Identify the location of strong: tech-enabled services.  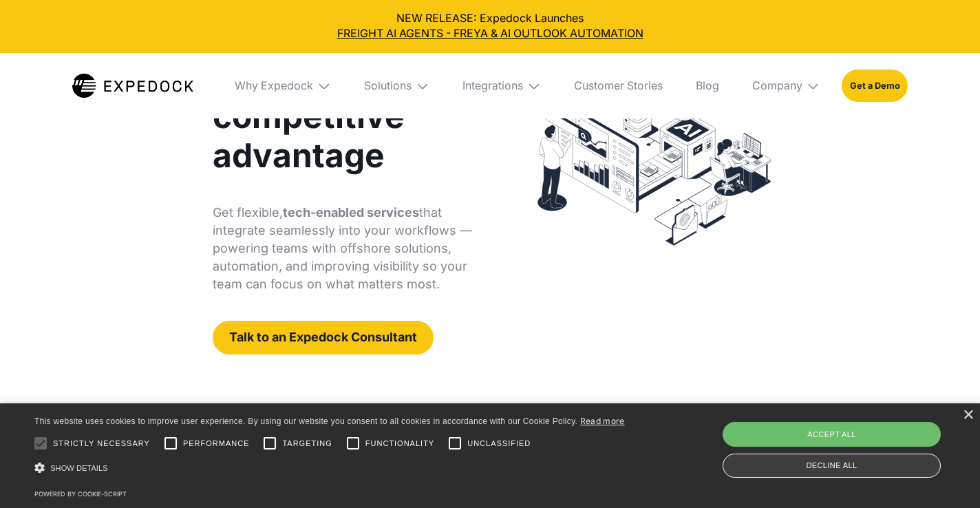
(351, 212).